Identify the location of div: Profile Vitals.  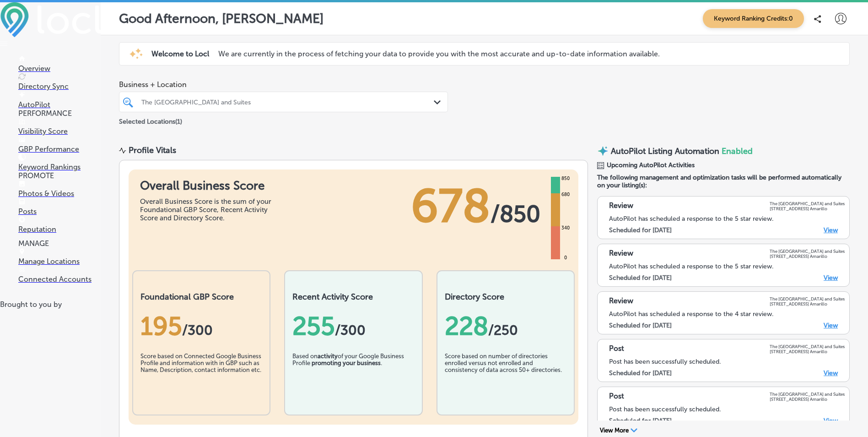
(152, 150).